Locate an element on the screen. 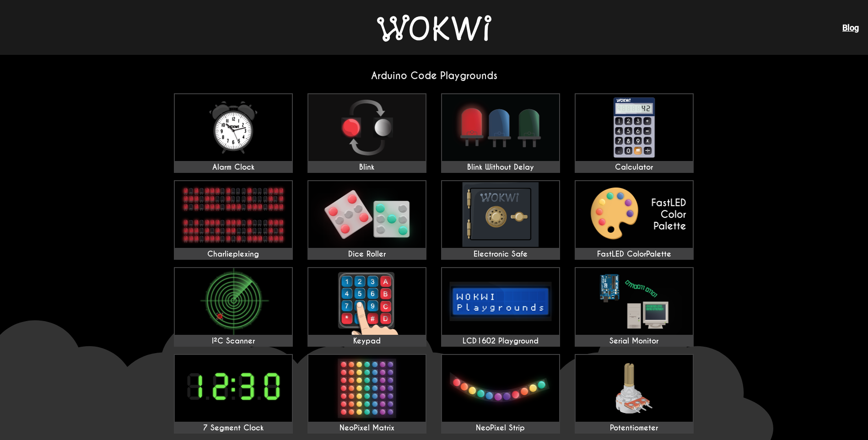 This screenshot has height=440, width=868. img: Serial Monitor is located at coordinates (635, 302).